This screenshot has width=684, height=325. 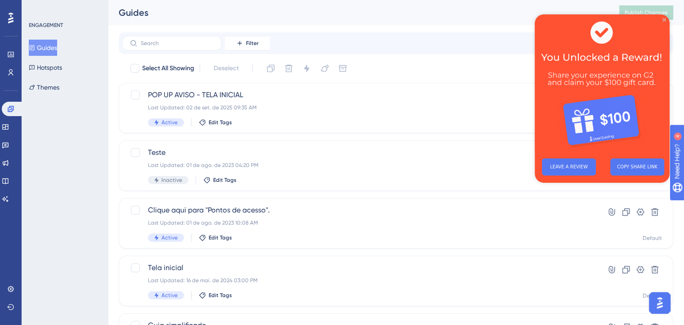 What do you see at coordinates (358, 13) in the screenshot?
I see `div: Guides` at bounding box center [358, 13].